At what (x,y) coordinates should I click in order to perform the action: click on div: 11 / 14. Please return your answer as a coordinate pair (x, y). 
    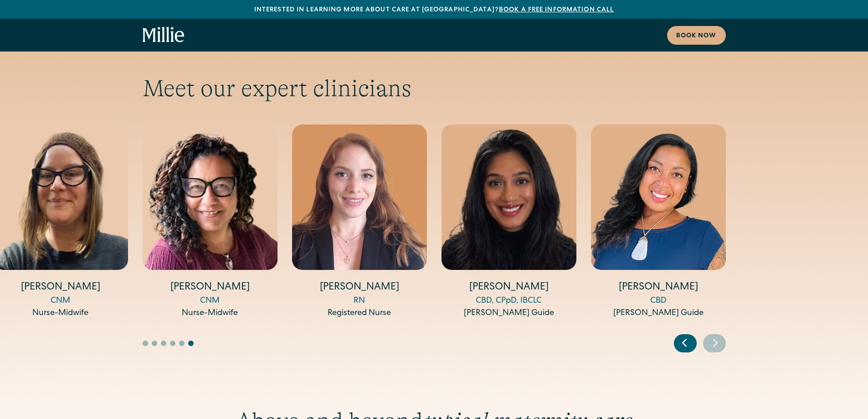
    Looking at the image, I should click on (210, 222).